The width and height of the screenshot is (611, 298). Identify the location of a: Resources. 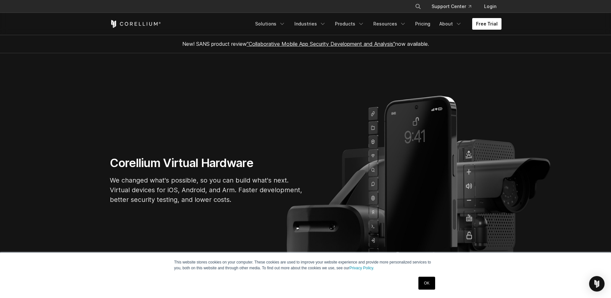
(390, 24).